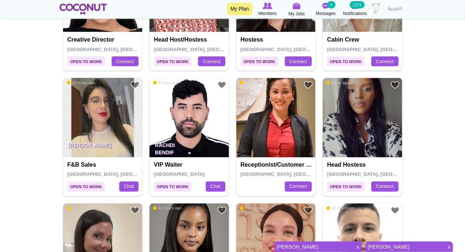 The image size is (465, 252). I want to click on h4: F&B Sales, so click(104, 165).